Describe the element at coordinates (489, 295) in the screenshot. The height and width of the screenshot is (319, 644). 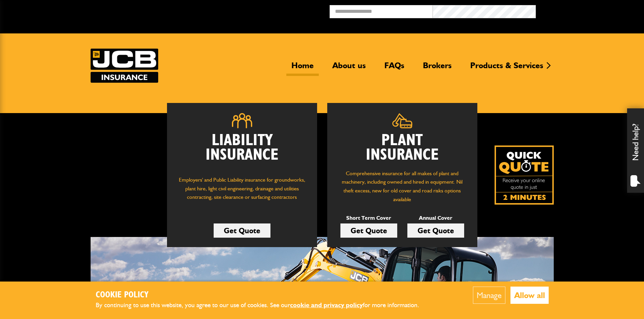
I see `button: Manage` at that location.